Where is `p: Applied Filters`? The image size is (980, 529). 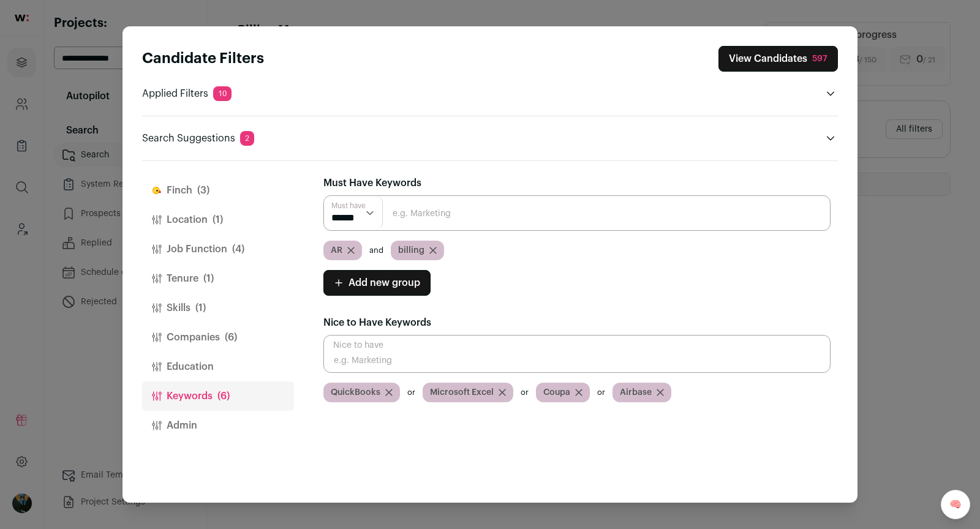 p: Applied Filters is located at coordinates (186, 94).